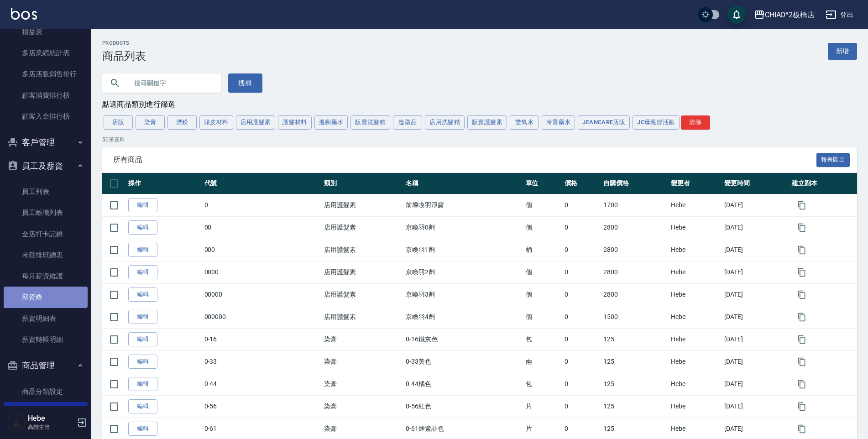  What do you see at coordinates (465, 160) in the screenshot?
I see `span: 所有商品` at bounding box center [465, 160].